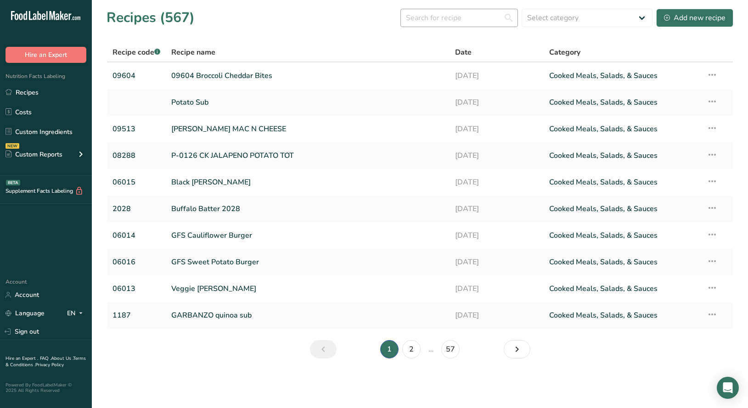 This screenshot has width=748, height=408. What do you see at coordinates (695, 18) in the screenshot?
I see `div: Add new recipe` at bounding box center [695, 18].